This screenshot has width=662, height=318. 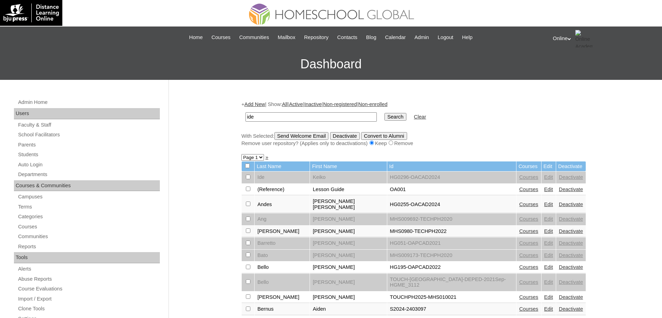 I want to click on input: Convert to Alumni, so click(x=384, y=136).